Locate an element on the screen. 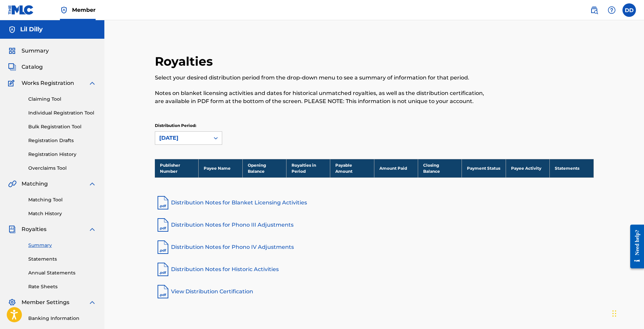 Image resolution: width=644 pixels, height=329 pixels. th: Closing Balance is located at coordinates (440, 168).